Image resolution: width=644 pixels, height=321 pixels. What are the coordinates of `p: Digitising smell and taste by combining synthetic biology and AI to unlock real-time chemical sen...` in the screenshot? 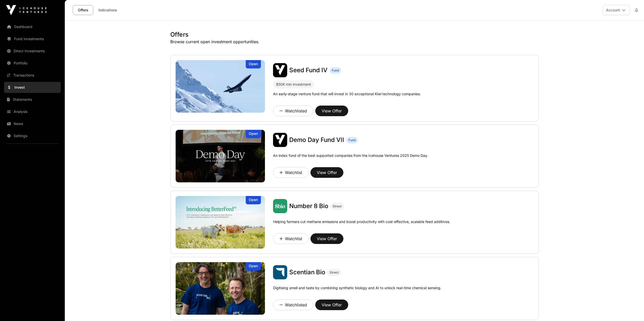 It's located at (357, 291).